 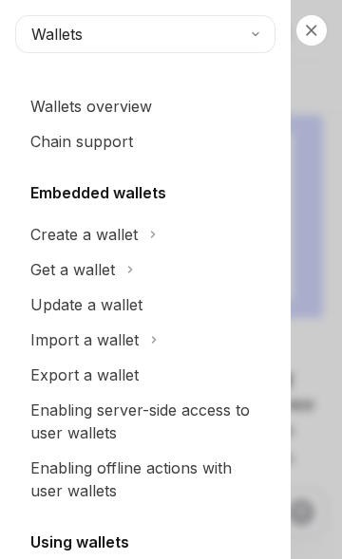 What do you see at coordinates (145, 141) in the screenshot?
I see `a: Chain support` at bounding box center [145, 141].